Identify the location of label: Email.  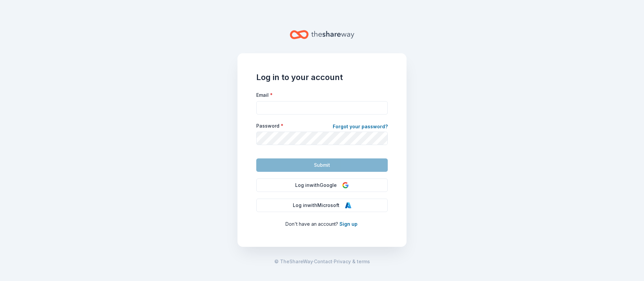
(264, 95).